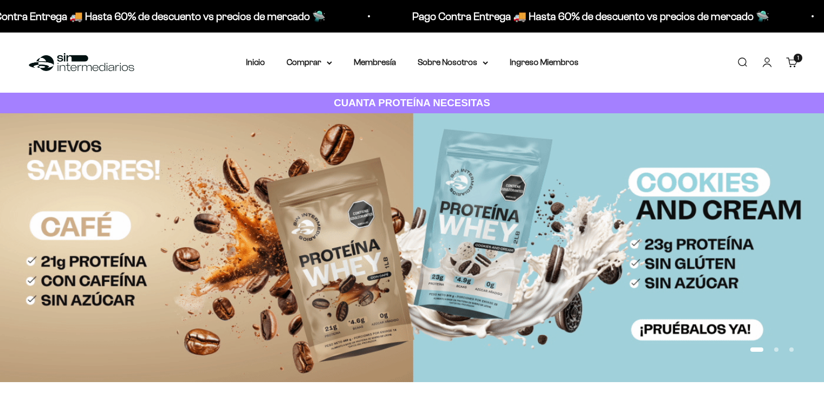  What do you see at coordinates (798, 58) in the screenshot?
I see `span: 1` at bounding box center [798, 58].